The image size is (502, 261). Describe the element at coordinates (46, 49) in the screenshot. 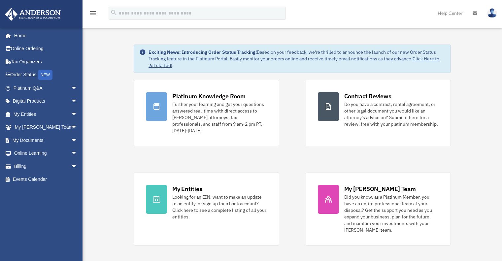

I see `a: Online Ordering` at that location.